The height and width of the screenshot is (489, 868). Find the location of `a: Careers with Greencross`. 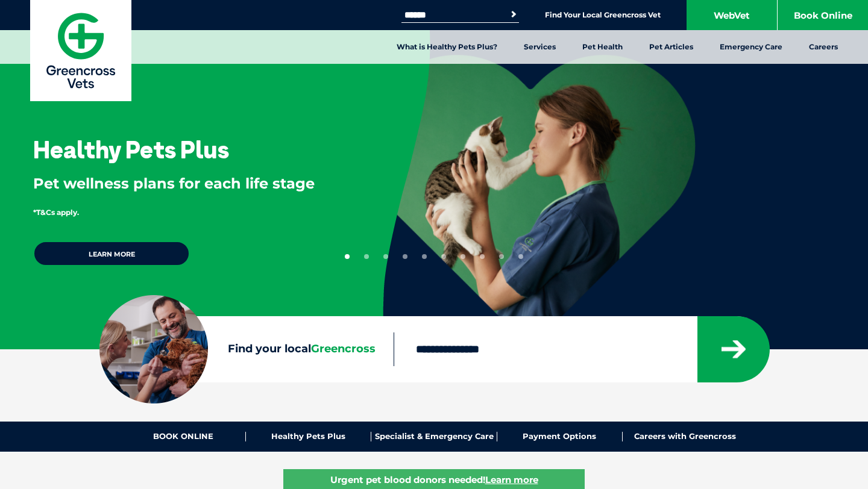

a: Careers with Greencross is located at coordinates (685, 437).